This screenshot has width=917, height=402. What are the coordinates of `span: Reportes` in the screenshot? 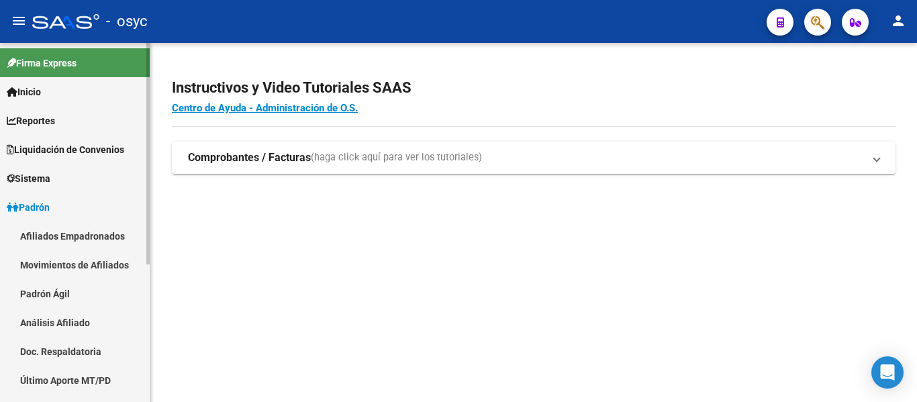 It's located at (31, 121).